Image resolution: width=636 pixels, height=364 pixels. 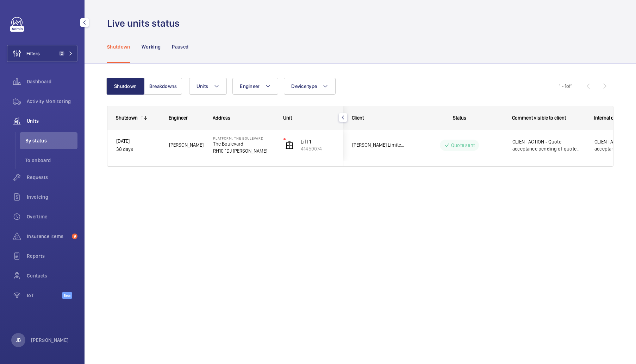 What do you see at coordinates (309, 118) in the screenshot?
I see `div: Unit` at bounding box center [309, 118].